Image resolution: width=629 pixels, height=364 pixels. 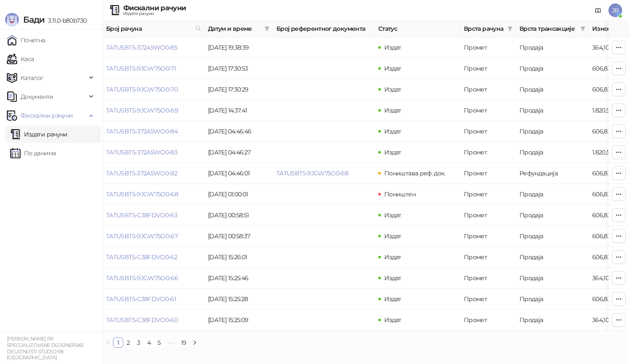 I want to click on a: TATUSBT5-C38FDVO0-60, so click(x=141, y=320).